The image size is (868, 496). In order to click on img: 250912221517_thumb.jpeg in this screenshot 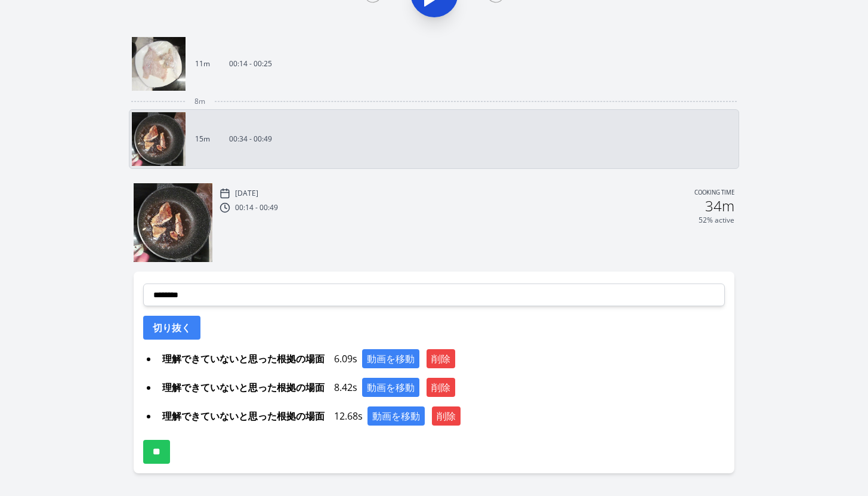, I will do `click(159, 64)`.